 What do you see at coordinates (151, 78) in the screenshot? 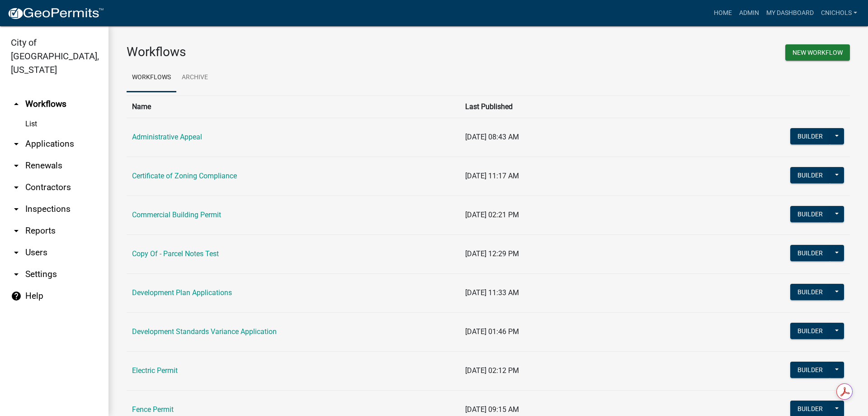
I see `a: Workflows` at bounding box center [151, 78].